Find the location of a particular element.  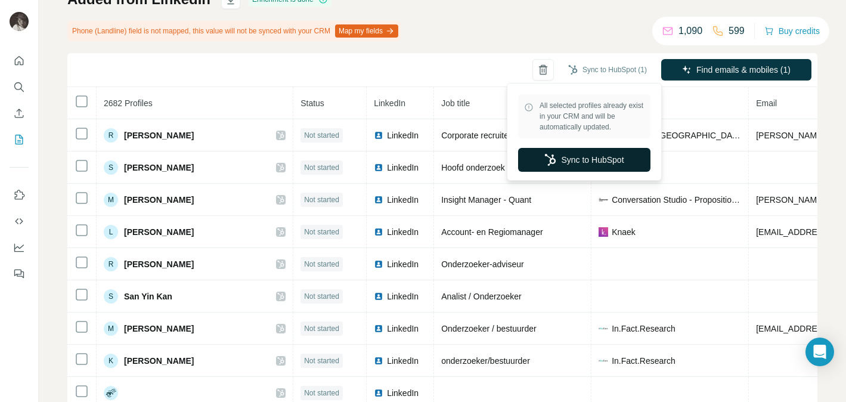

span: Email is located at coordinates (766, 103).